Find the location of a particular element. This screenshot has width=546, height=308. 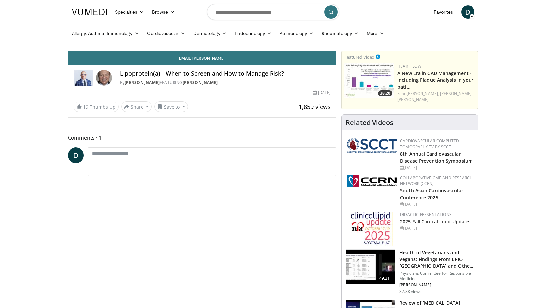

a: Collaborative CME and Research Network (CCRN) is located at coordinates (436, 180).